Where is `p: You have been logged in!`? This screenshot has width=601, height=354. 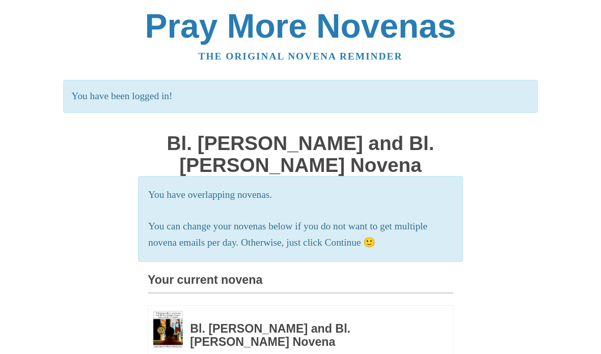
p: You have been logged in! is located at coordinates (300, 96).